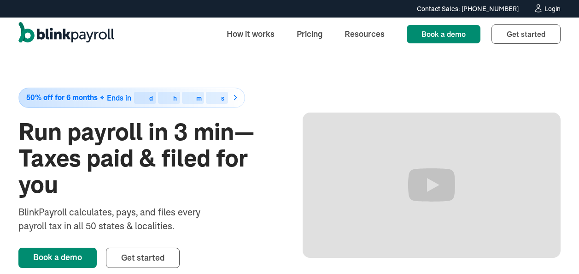 Image resolution: width=579 pixels, height=274 pixels. What do you see at coordinates (552, 9) in the screenshot?
I see `div: Login` at bounding box center [552, 9].